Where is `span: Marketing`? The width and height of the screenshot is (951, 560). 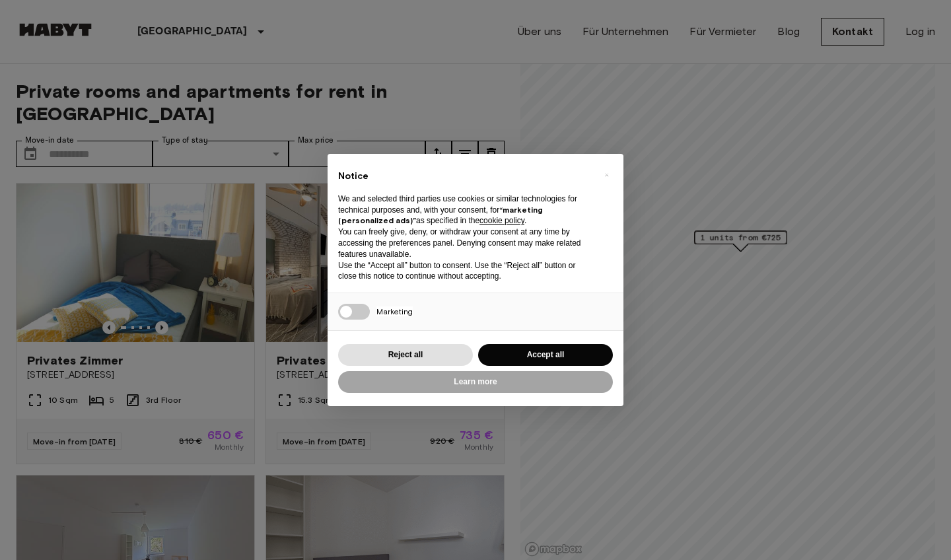
span: Marketing is located at coordinates (395, 311).